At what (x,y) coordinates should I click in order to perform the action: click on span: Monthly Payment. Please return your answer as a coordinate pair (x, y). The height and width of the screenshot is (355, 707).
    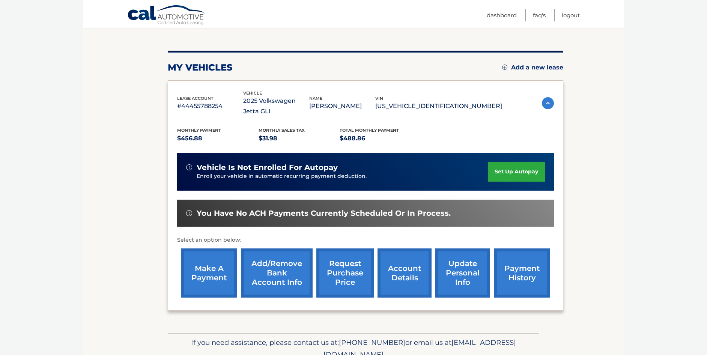
    Looking at the image, I should click on (199, 130).